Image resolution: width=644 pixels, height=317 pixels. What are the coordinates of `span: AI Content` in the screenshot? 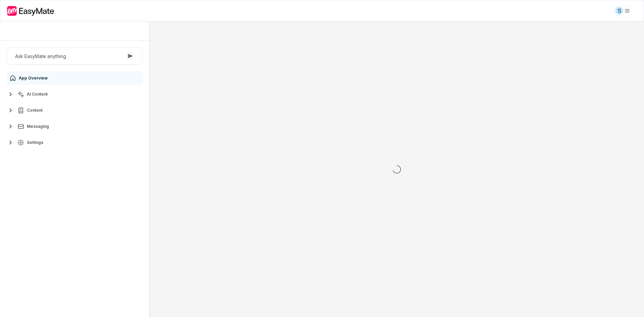 It's located at (37, 95).